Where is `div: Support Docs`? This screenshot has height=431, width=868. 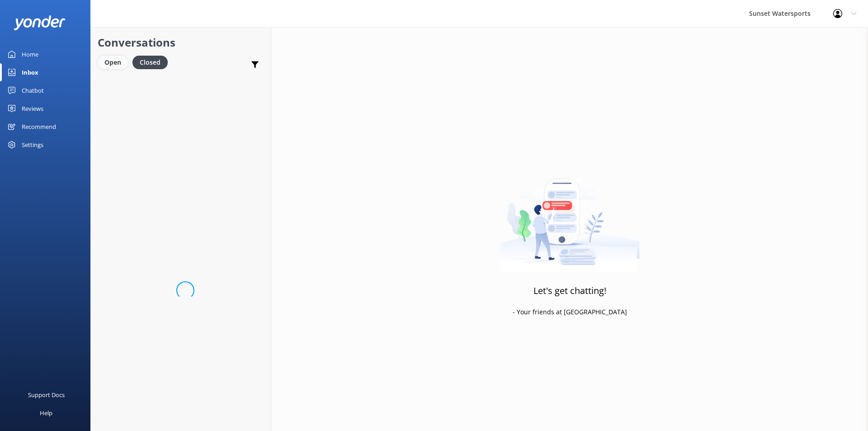
div: Support Docs is located at coordinates (46, 395).